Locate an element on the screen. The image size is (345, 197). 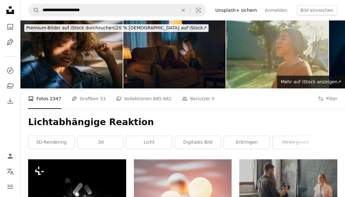
button: Visuelle Suche is located at coordinates (198, 10).